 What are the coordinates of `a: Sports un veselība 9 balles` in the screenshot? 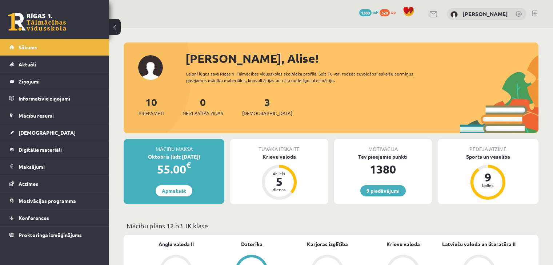 It's located at (488, 177).